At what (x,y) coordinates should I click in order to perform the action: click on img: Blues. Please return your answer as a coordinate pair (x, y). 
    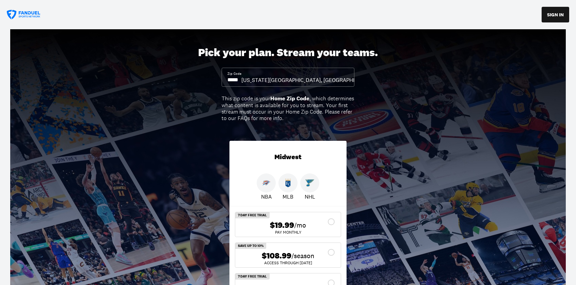
    Looking at the image, I should click on (310, 183).